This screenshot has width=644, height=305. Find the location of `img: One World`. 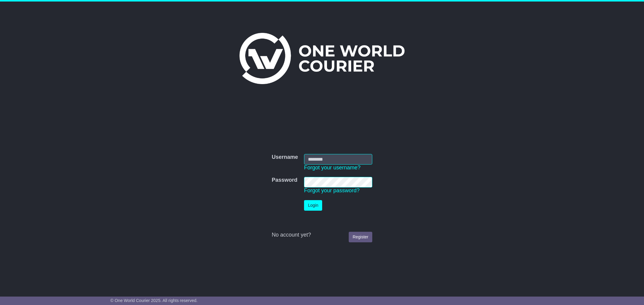

img: One World is located at coordinates (322, 58).